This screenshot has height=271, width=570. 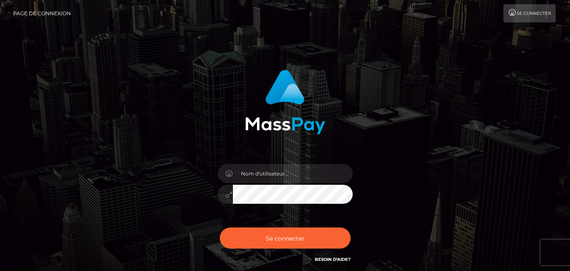 What do you see at coordinates (42, 13) in the screenshot?
I see `font: Page de connexion` at bounding box center [42, 13].